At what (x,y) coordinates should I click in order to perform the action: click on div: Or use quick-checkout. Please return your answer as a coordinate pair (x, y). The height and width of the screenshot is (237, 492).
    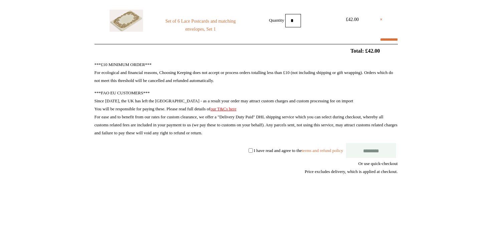
    Looking at the image, I should click on (246, 168).